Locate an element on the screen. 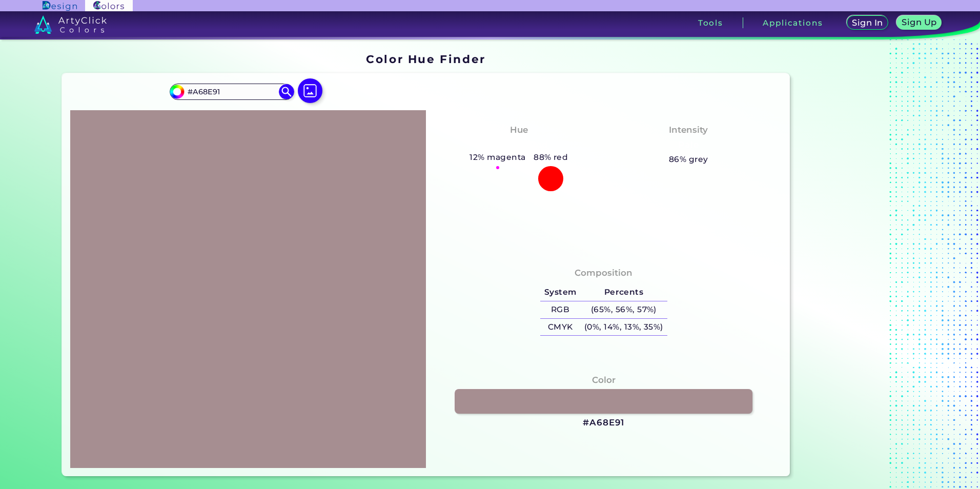 This screenshot has height=489, width=980. img: icon picture is located at coordinates (310, 91).